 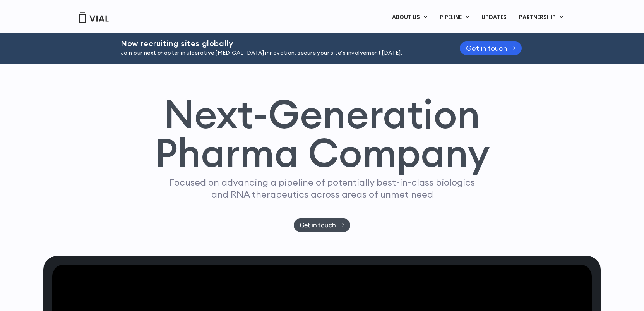 I want to click on a: UPDATES, so click(x=494, y=17).